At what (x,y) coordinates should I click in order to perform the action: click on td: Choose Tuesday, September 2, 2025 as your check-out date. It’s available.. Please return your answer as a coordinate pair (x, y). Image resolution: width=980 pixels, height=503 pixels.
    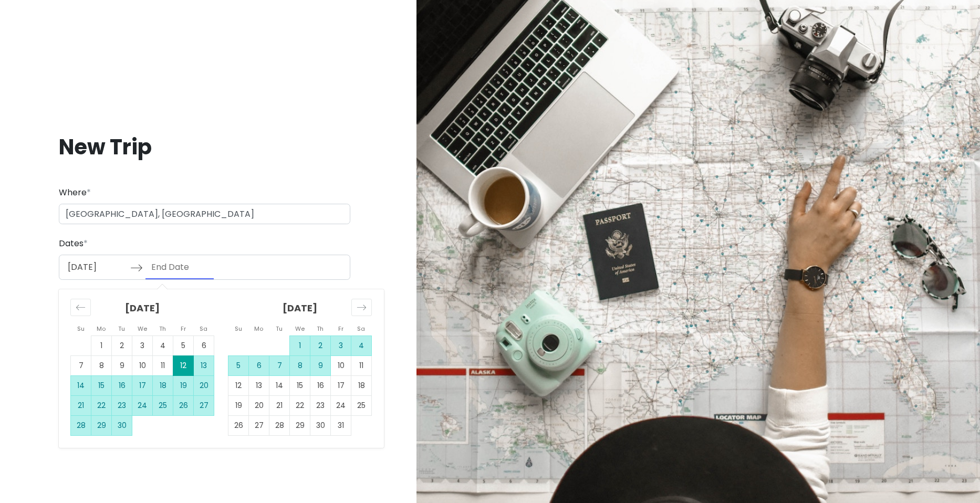
    Looking at the image, I should click on (122, 346).